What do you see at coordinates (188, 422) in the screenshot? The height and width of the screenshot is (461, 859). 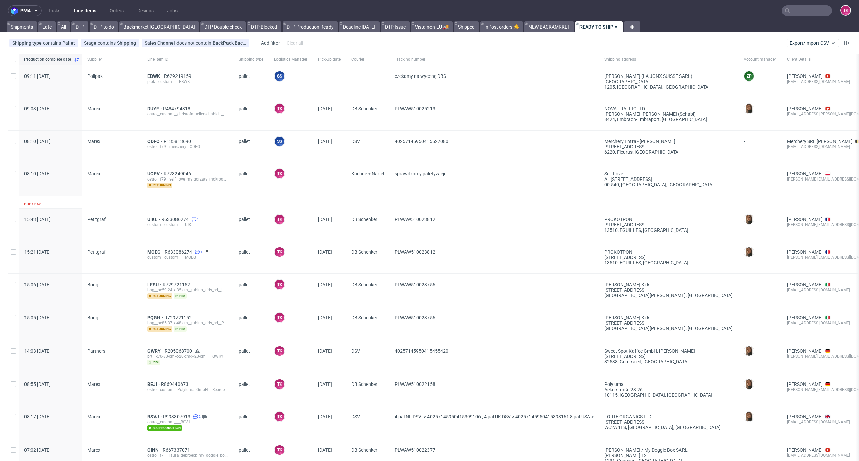 I see `div: ostro__custom____BSVJ` at bounding box center [188, 422].